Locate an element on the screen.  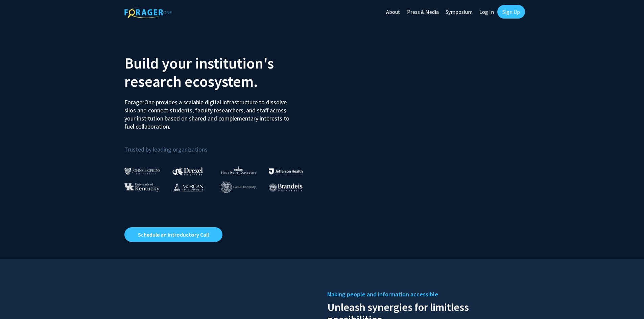
img: High Point University is located at coordinates (239, 170).